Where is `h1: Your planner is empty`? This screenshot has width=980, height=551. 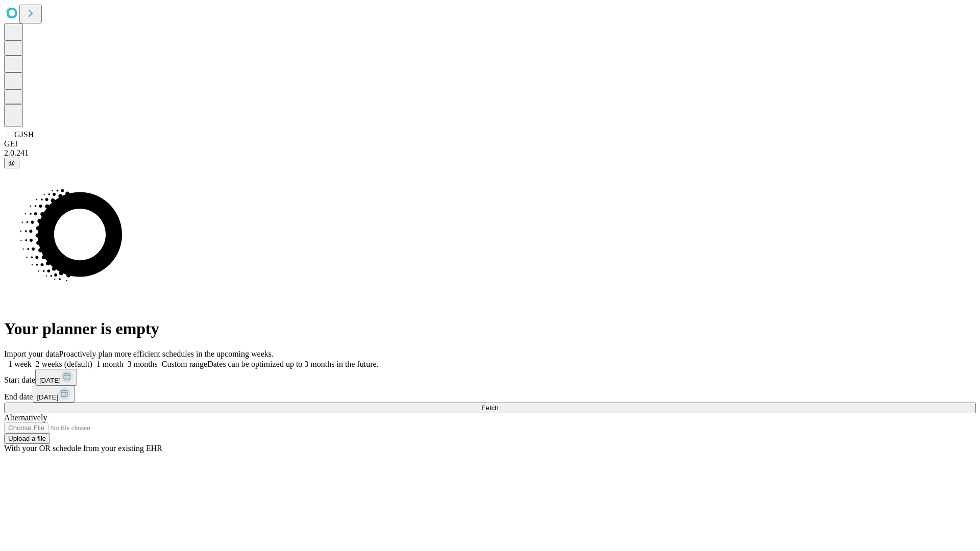 h1: Your planner is empty is located at coordinates (490, 328).